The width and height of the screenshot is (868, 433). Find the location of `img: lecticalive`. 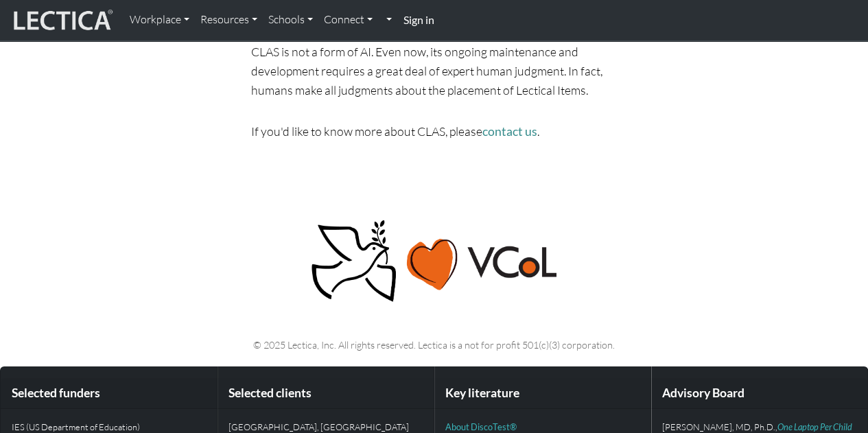

img: lecticalive is located at coordinates (62, 21).